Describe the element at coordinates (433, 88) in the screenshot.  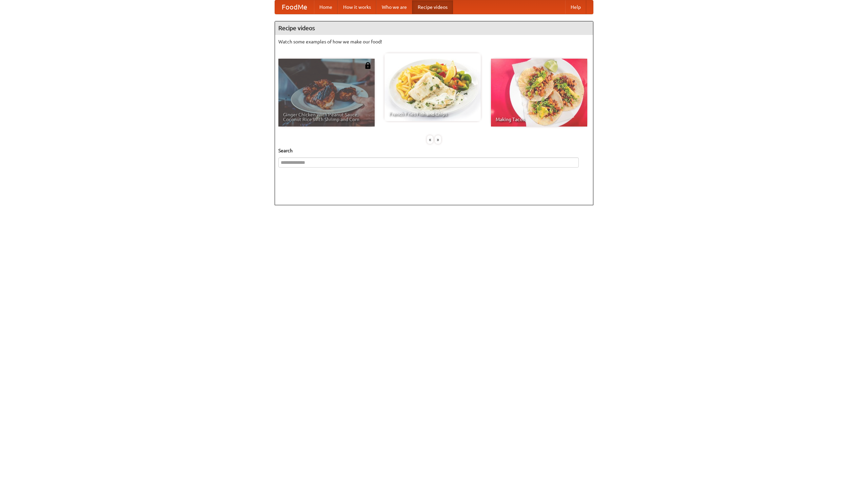
I see `a: French Fries Fish and Chips` at that location.